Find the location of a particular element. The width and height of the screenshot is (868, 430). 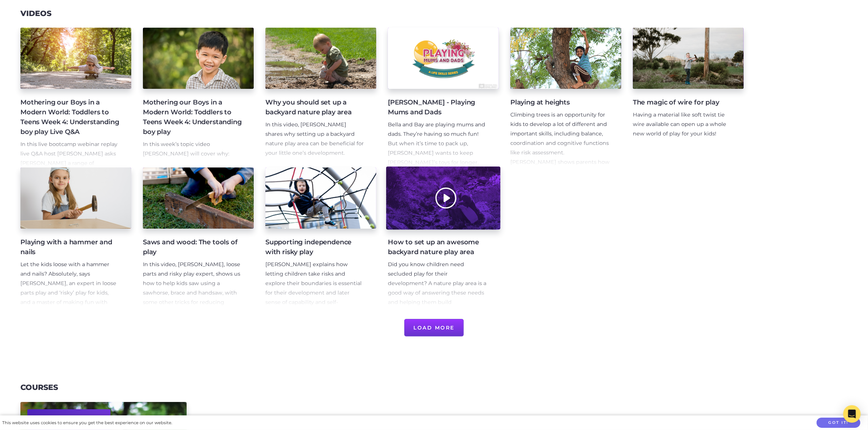

h3: Videos is located at coordinates (36, 14).